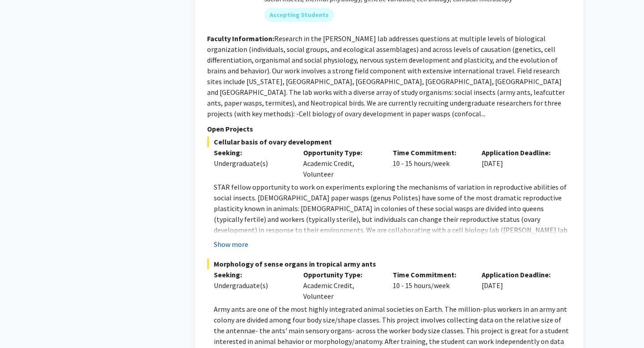 The image size is (644, 348). Describe the element at coordinates (389, 142) in the screenshot. I see `span: Cellular basis of ovary development` at that location.